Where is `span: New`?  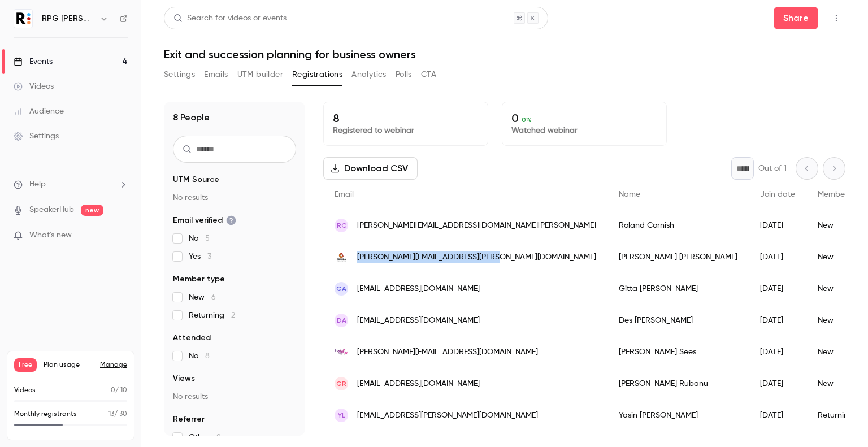
span: New is located at coordinates (202, 298).